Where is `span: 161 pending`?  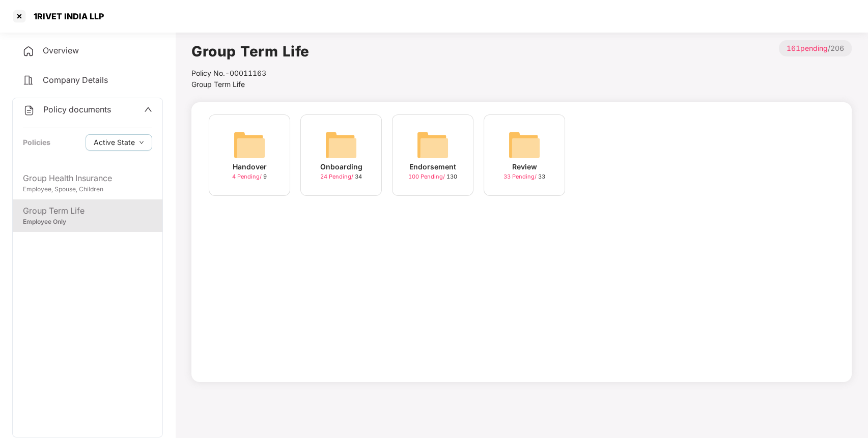 span: 161 pending is located at coordinates (807, 47).